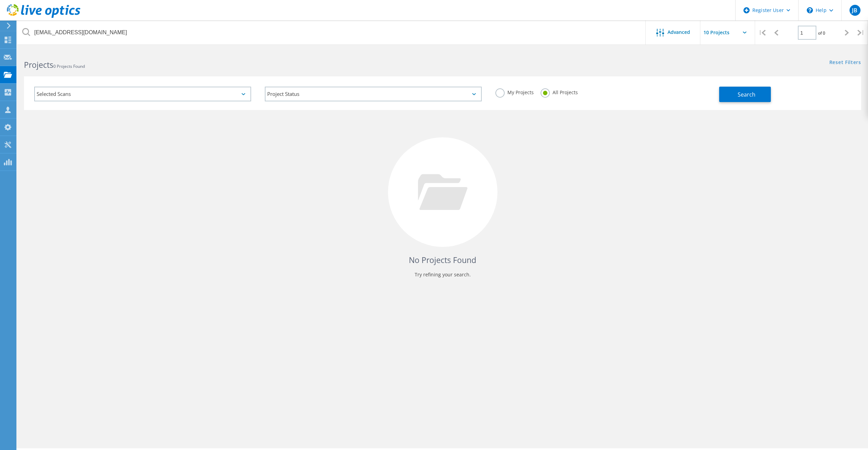 This screenshot has width=868, height=450. Describe the element at coordinates (810, 10) in the screenshot. I see `svg: \n` at that location.